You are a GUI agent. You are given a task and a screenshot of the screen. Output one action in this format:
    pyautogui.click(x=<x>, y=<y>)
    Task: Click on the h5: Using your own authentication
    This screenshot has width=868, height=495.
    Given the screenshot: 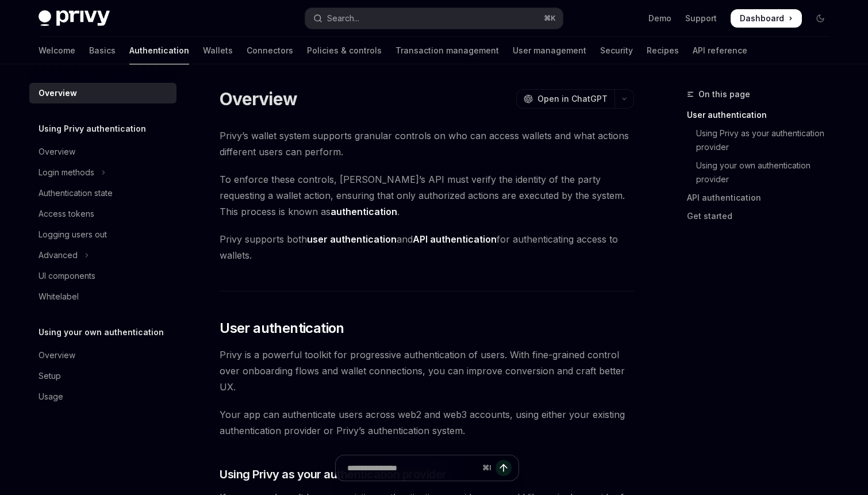 What is the action you would take?
    pyautogui.click(x=101, y=332)
    